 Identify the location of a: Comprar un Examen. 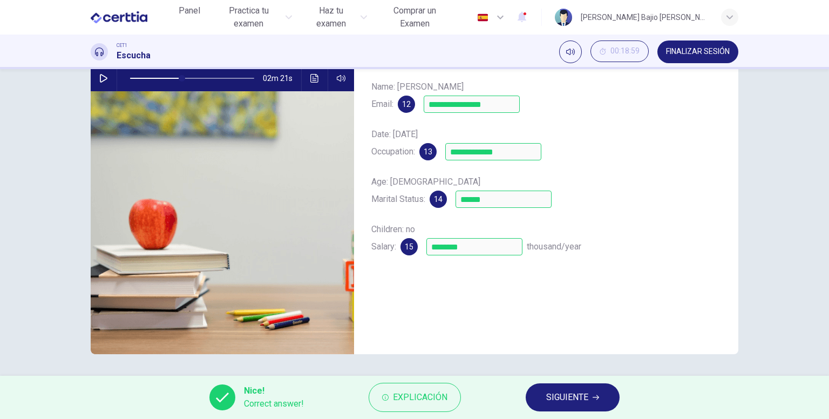
(415, 17).